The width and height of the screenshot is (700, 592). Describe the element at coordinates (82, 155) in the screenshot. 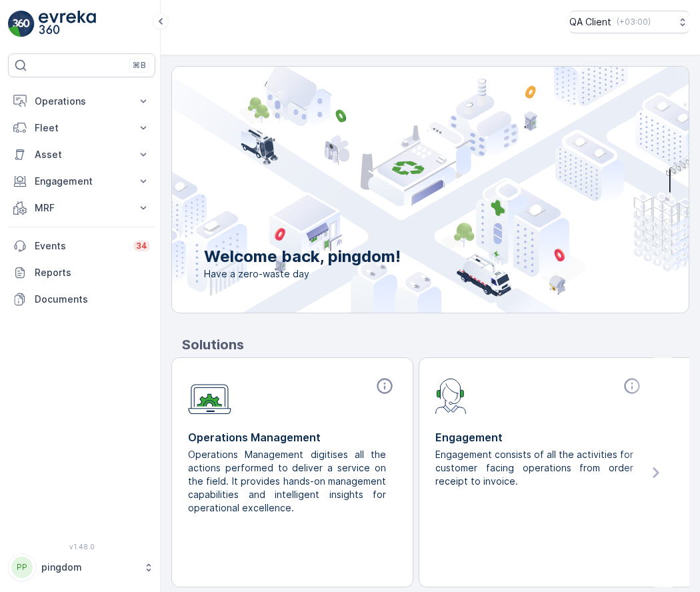

I see `p: Asset` at that location.